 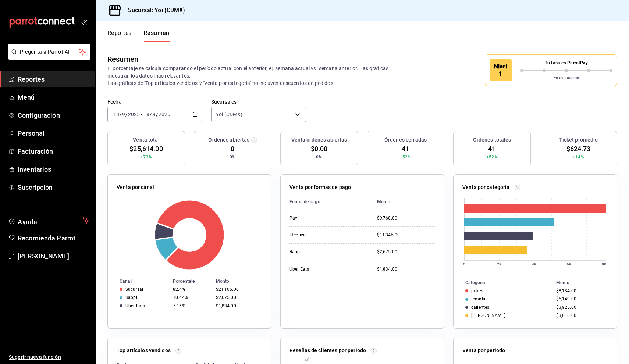 I want to click on h3: Ticket promedio, so click(x=579, y=140).